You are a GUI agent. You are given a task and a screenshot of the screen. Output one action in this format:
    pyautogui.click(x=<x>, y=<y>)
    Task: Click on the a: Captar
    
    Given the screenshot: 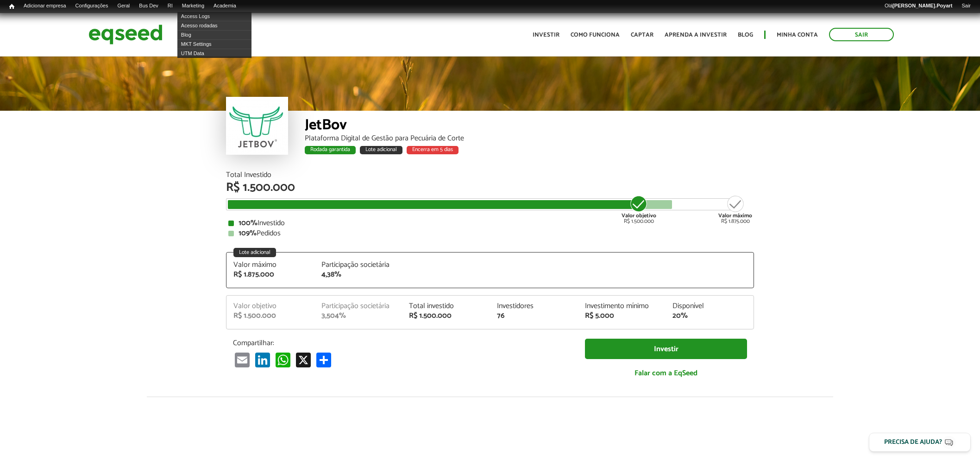 What is the action you would take?
    pyautogui.click(x=642, y=34)
    